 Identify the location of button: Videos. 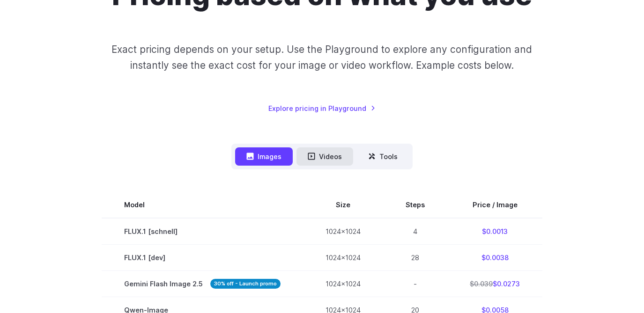
(325, 156).